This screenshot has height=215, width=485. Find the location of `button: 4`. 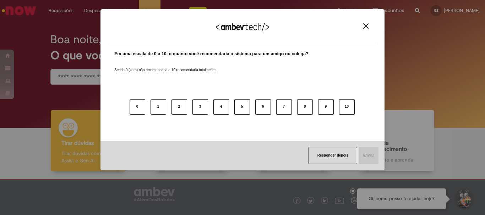

button: 4 is located at coordinates (221, 107).